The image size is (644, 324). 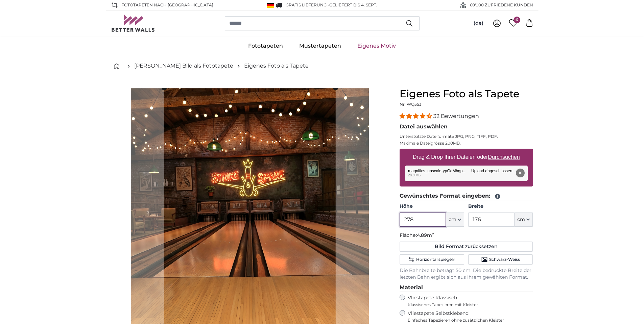 I want to click on button: Schwarz-Weiss, so click(x=500, y=259).